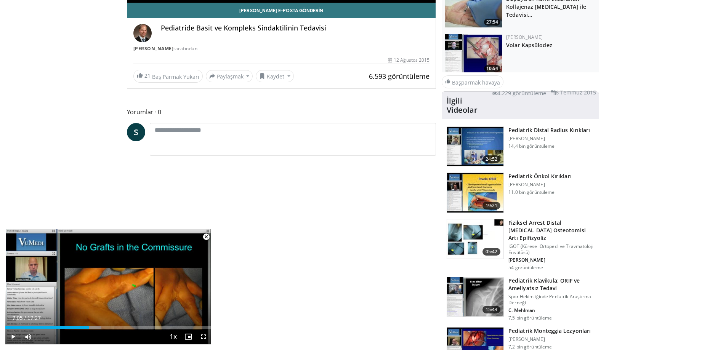 The width and height of the screenshot is (726, 350). I want to click on img: Avatar, so click(143, 33).